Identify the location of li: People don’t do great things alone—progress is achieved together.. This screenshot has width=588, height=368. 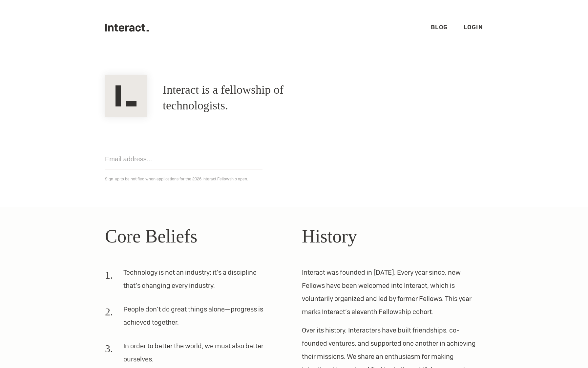
(188, 319).